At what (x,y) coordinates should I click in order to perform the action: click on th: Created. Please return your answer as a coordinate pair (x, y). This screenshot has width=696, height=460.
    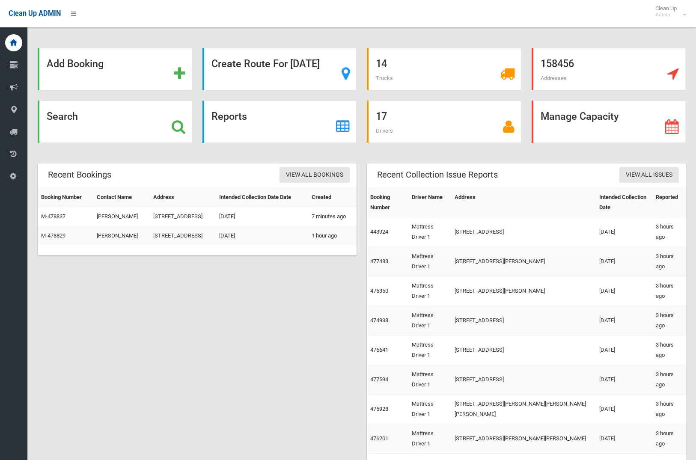
    Looking at the image, I should click on (332, 197).